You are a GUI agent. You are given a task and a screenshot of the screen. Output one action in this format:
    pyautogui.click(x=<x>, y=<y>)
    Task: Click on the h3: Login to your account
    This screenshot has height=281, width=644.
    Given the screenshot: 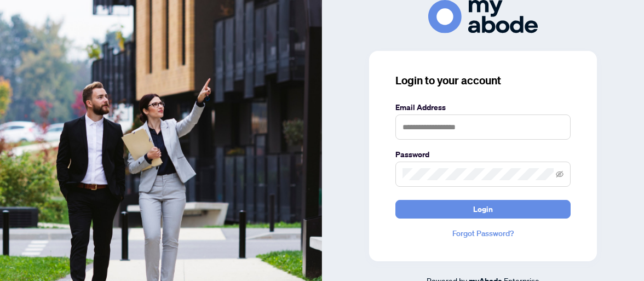 What is the action you would take?
    pyautogui.click(x=483, y=80)
    